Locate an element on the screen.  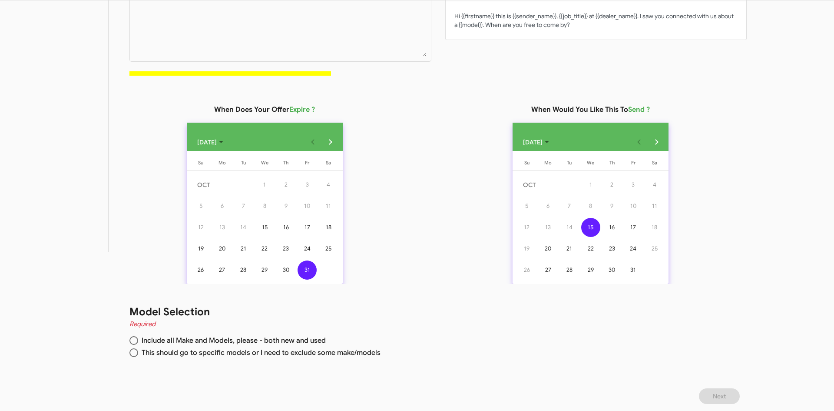
div: 30 is located at coordinates (612, 270).